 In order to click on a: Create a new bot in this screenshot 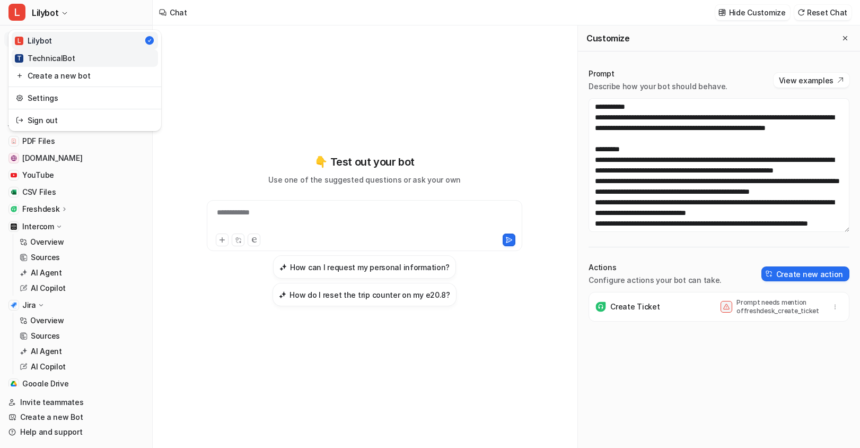, I will do `click(85, 75)`.